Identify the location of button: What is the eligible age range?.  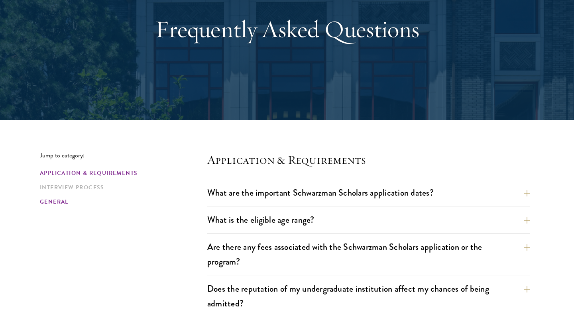
(369, 220).